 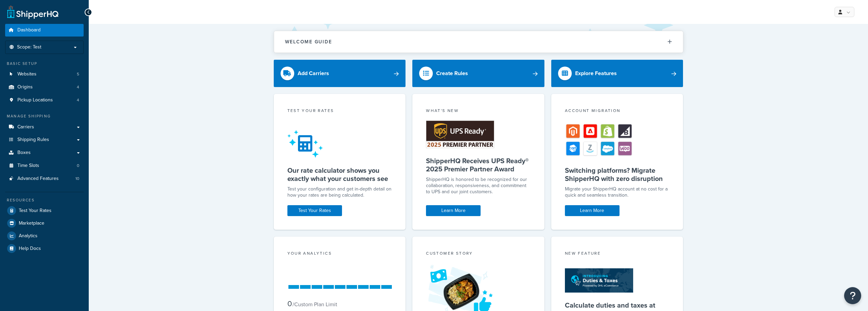 I want to click on li: Help Docs, so click(x=44, y=249).